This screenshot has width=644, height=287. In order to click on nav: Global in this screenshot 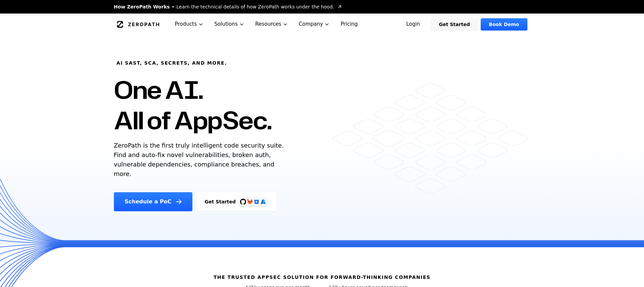, I will do `click(322, 24)`.